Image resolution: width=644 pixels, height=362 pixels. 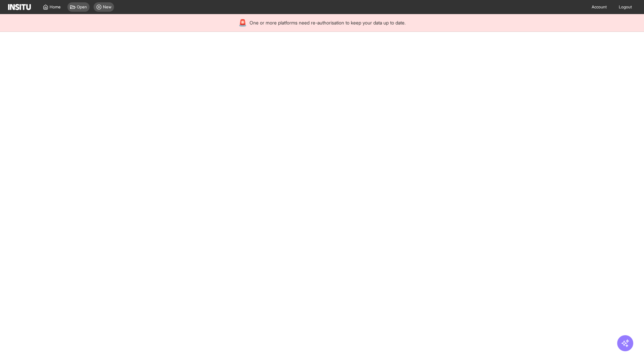 What do you see at coordinates (82, 7) in the screenshot?
I see `span: Open` at bounding box center [82, 7].